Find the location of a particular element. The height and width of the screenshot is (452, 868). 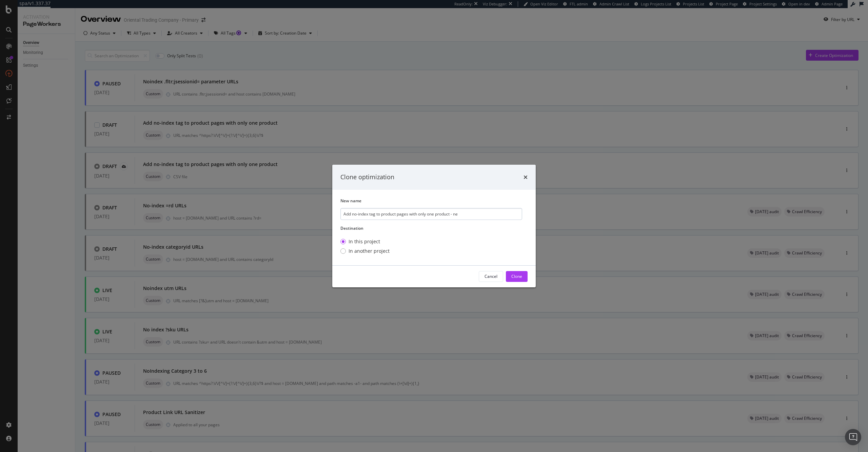

button: Cancel is located at coordinates (491, 277).